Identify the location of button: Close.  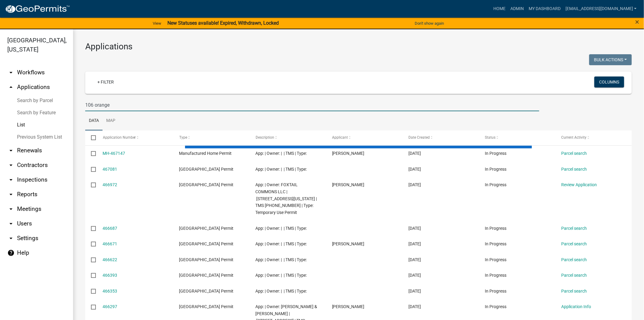
(637, 22).